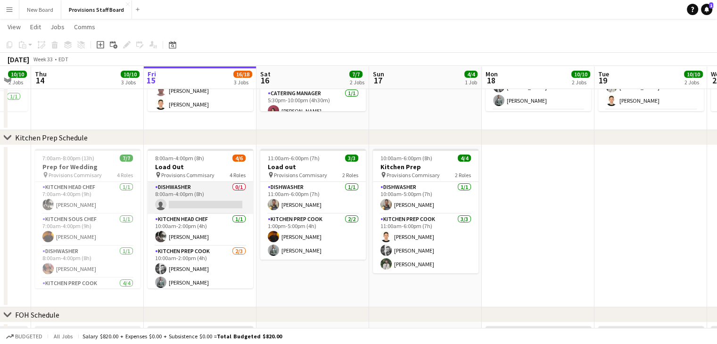  Describe the element at coordinates (603, 74) in the screenshot. I see `span: Tue` at that location.